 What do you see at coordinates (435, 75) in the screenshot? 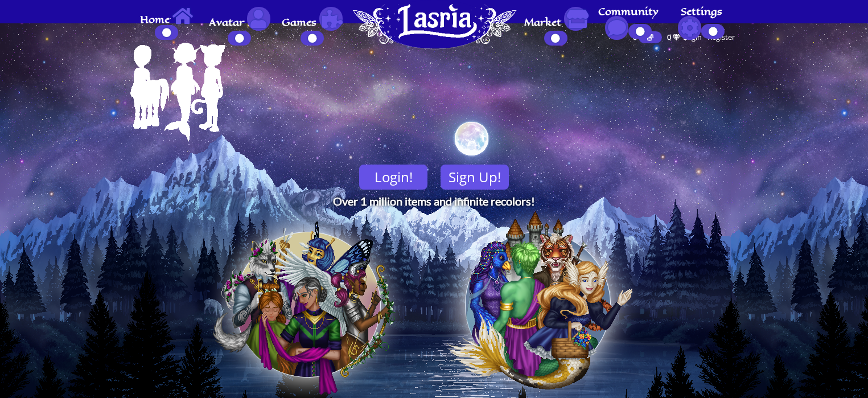
I see `a: Home` at bounding box center [435, 75].